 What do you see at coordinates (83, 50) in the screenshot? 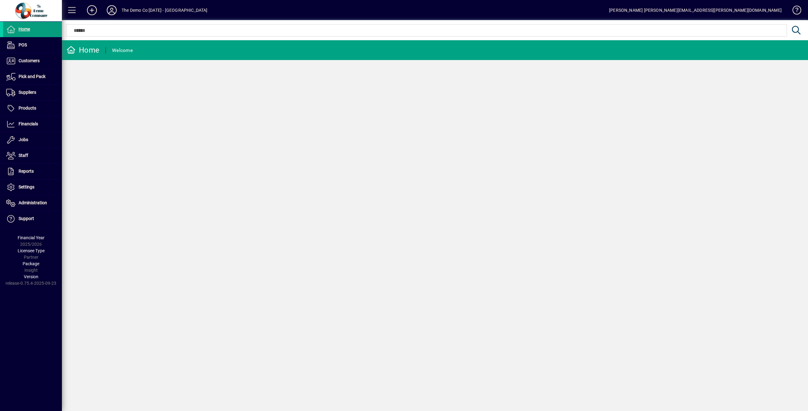
I see `div: Home` at bounding box center [83, 50].